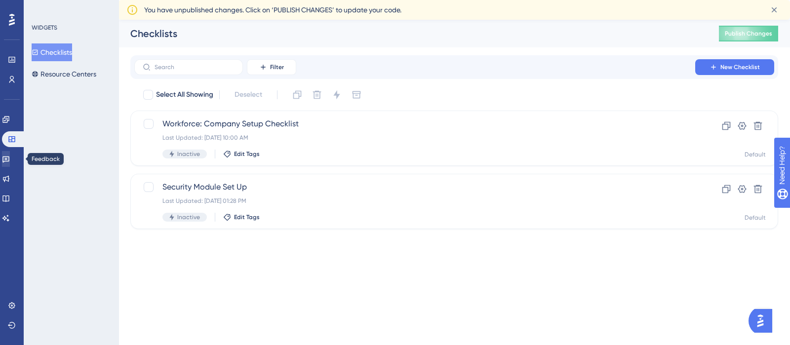  What do you see at coordinates (412, 34) in the screenshot?
I see `div: Checklists` at bounding box center [412, 34].